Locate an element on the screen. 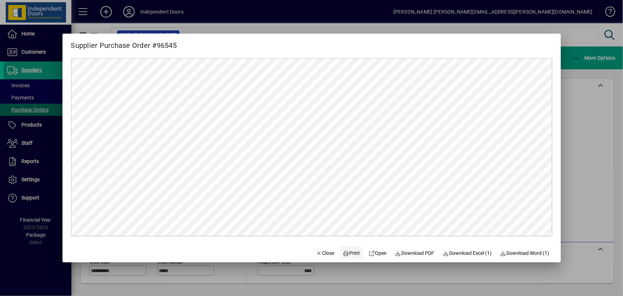 The image size is (623, 296). button: Print is located at coordinates (352, 253).